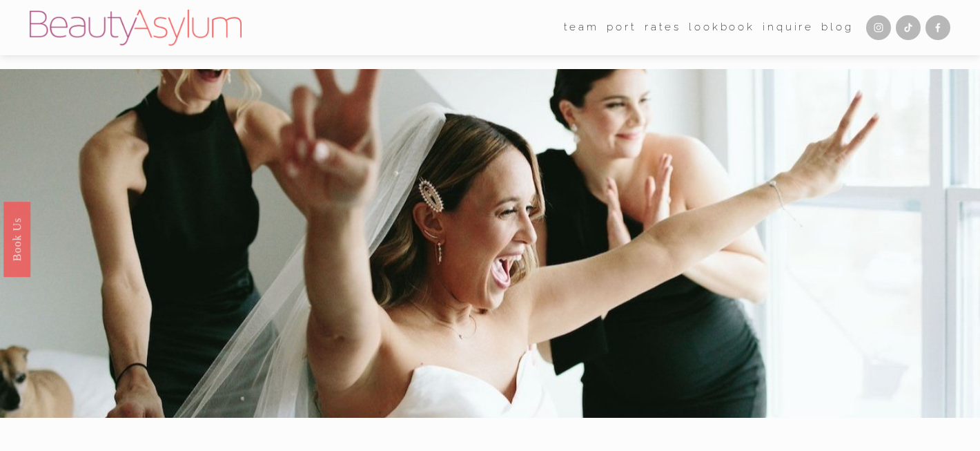 The height and width of the screenshot is (451, 980). I want to click on img: Beauty Asylum | Bridal Hair &amp; Makeup Charlotte &amp; Atlanta, so click(135, 27).